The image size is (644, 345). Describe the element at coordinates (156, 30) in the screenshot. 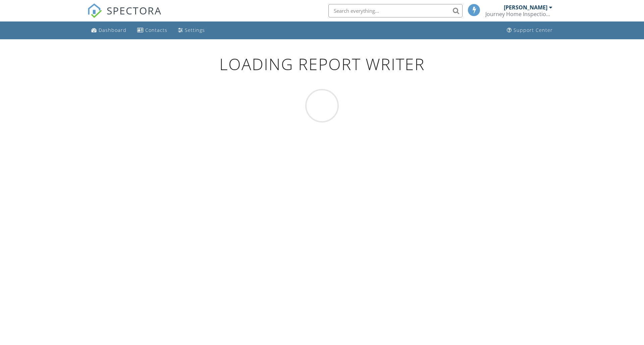

I see `div: Contacts` at that location.